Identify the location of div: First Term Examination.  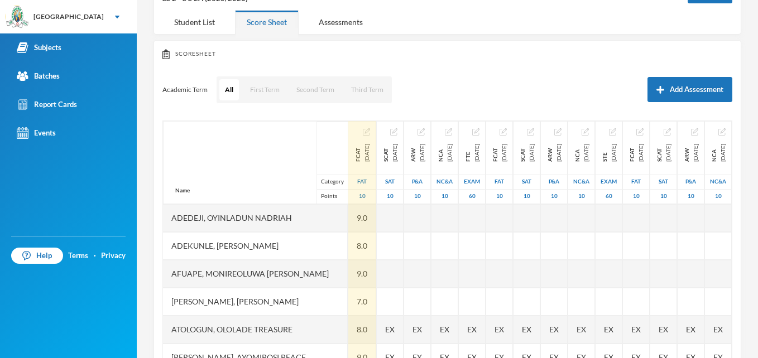
(472, 153).